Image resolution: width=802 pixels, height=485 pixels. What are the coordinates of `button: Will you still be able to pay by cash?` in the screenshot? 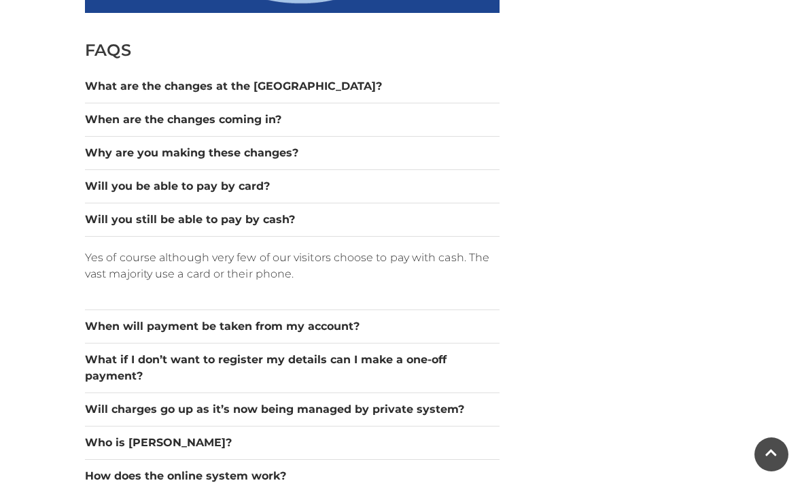 It's located at (292, 220).